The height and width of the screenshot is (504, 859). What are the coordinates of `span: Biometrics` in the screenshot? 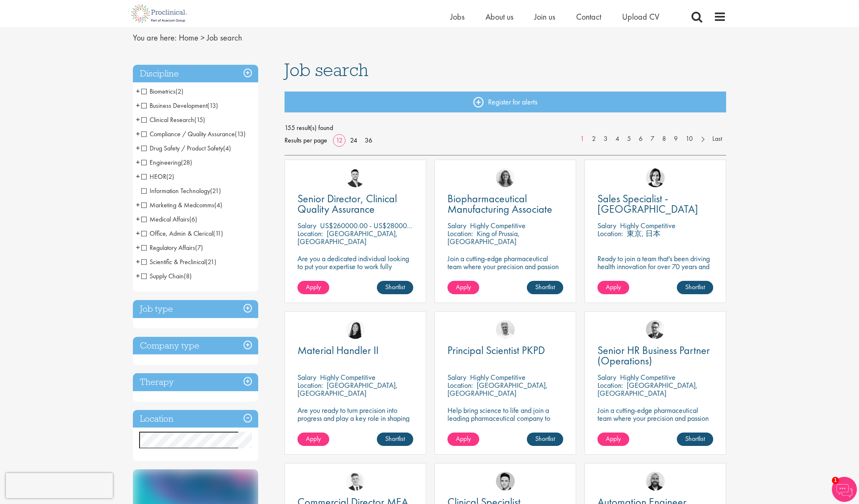 It's located at (162, 91).